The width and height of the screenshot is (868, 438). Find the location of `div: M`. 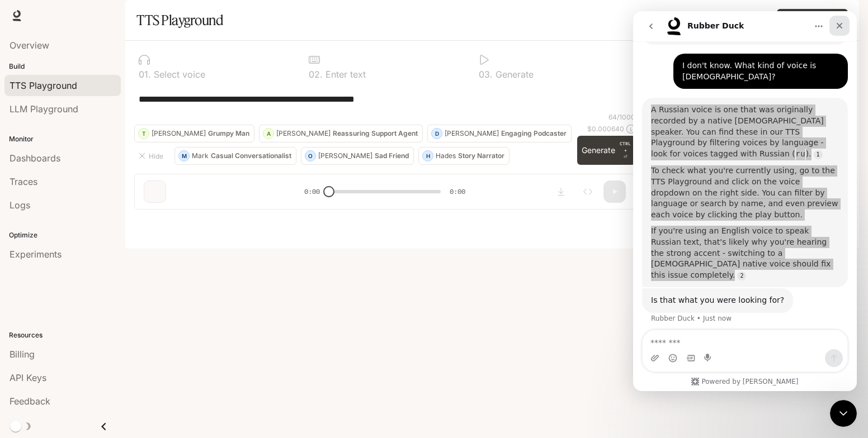

div: M is located at coordinates (184, 156).